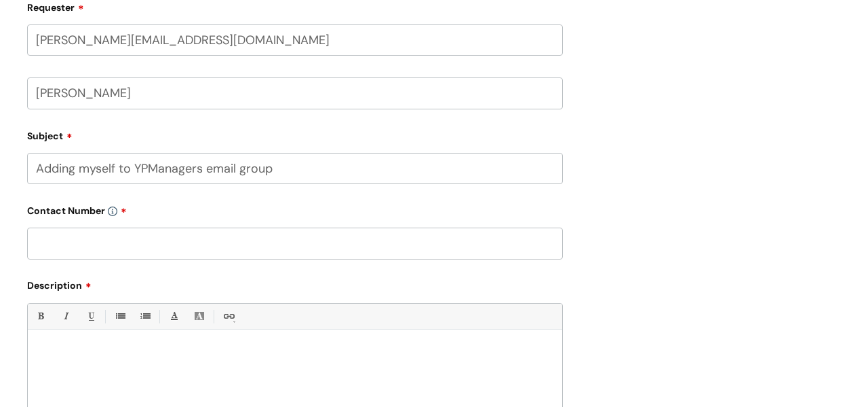 This screenshot has height=407, width=868. Describe the element at coordinates (295, 134) in the screenshot. I see `label: Subject` at that location.